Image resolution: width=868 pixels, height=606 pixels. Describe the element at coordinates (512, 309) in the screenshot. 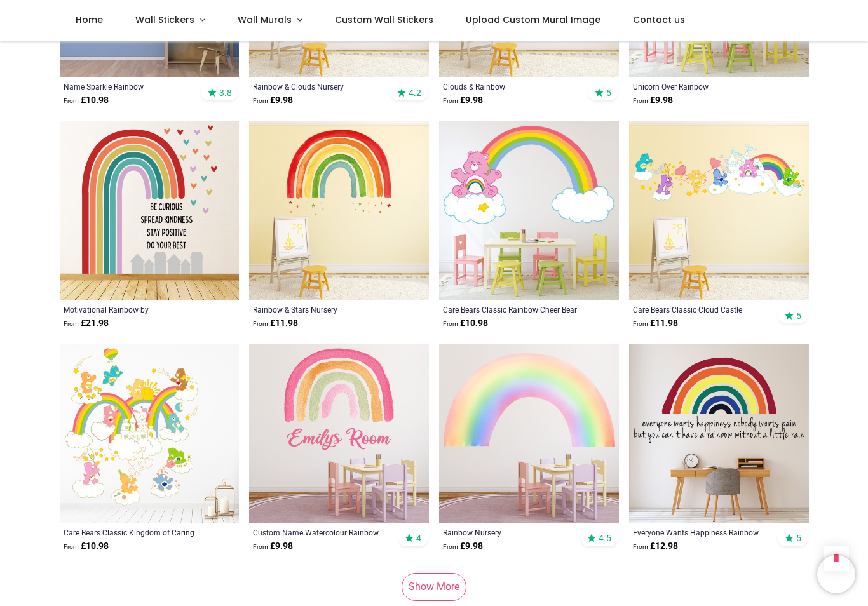

I see `a: Care Bears Classic Rainbow Cheer Bear` at that location.